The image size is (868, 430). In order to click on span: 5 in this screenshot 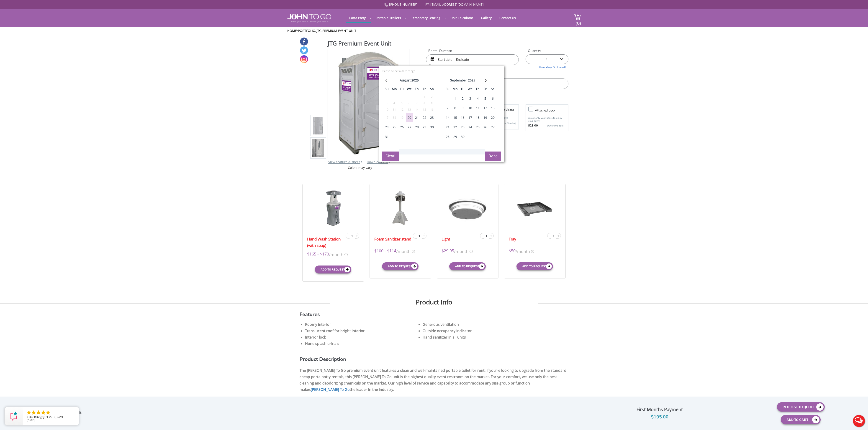, I will do `click(28, 417)`.